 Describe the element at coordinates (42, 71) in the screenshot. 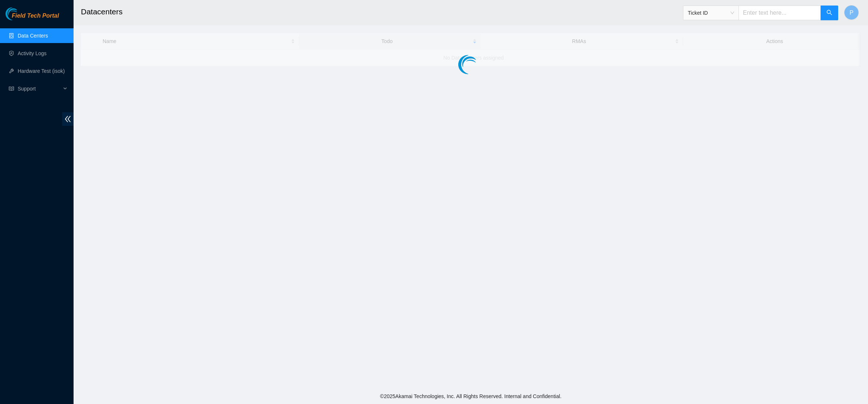

I see `a: Hardware Test (isok)` at that location.